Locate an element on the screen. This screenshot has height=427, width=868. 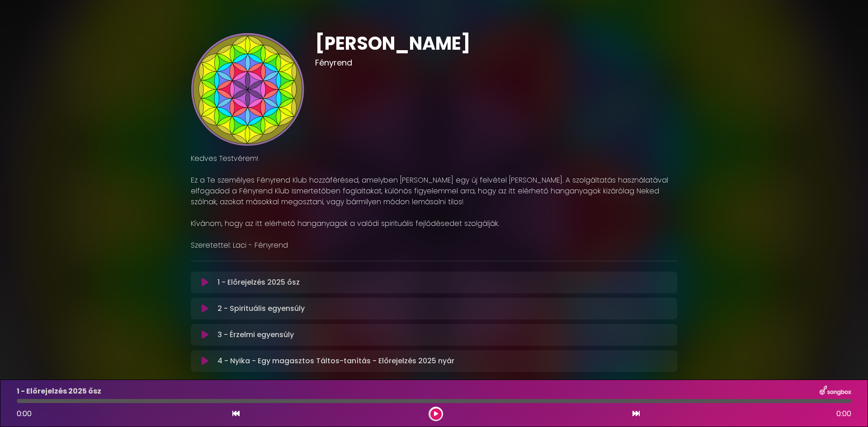
p: 4 - Nyika - Egy magasztos Táltos-tanítás - Előrejelzés 2025 nyár is located at coordinates (336, 361).